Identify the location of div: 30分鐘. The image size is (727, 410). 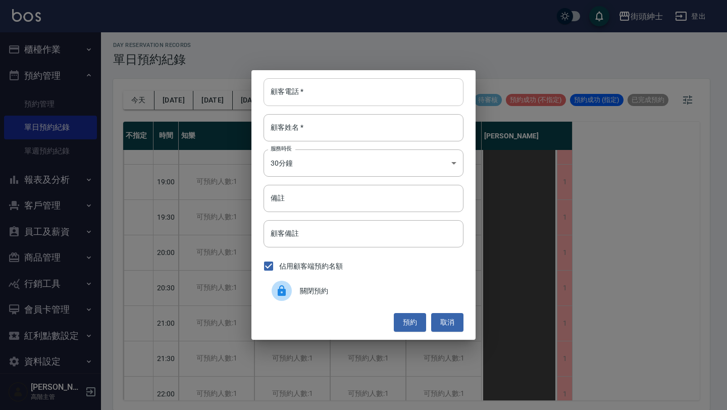
(363, 163).